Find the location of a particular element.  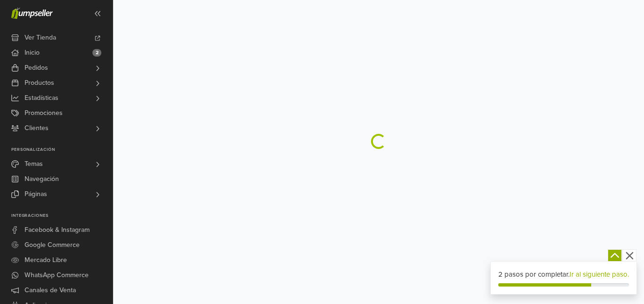

span: Productos is located at coordinates (39, 83).